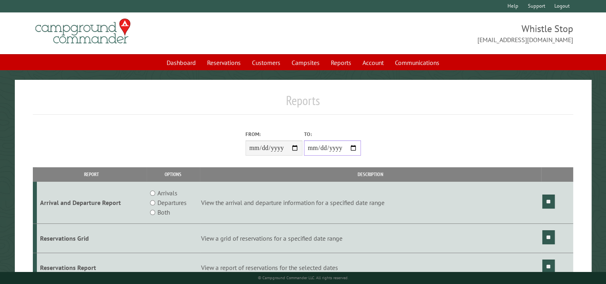 The width and height of the screenshot is (606, 284). Describe the element at coordinates (332, 134) in the screenshot. I see `label: To:` at that location.